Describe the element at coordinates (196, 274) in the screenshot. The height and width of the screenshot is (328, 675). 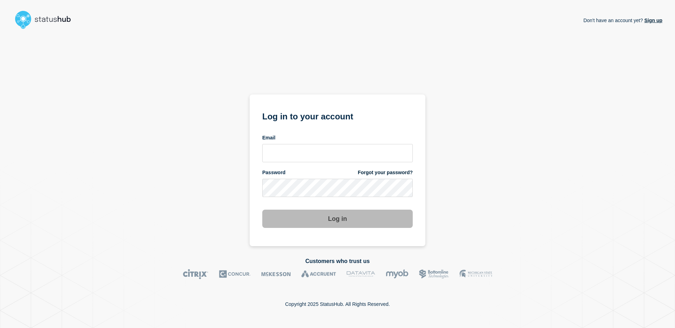
I see `img: Citrix logo` at that location.